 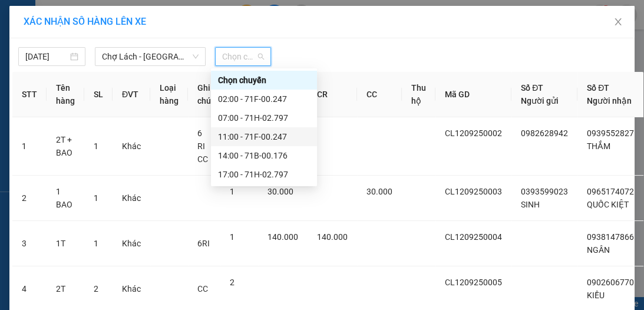 What do you see at coordinates (203, 243) in the screenshot?
I see `span: 6RI` at bounding box center [203, 243].